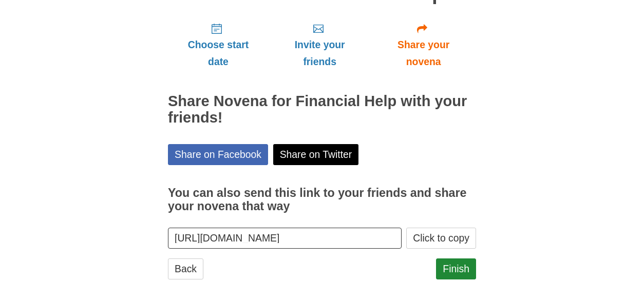  Describe the element at coordinates (218, 53) in the screenshot. I see `span: Choose start date` at that location.